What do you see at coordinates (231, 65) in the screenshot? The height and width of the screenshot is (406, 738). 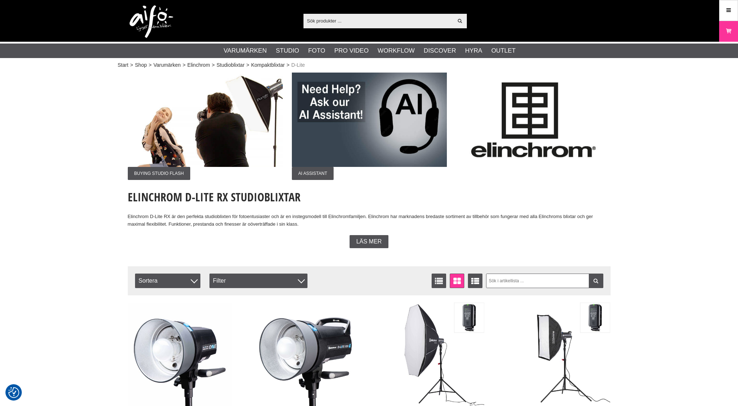 I see `a: Studioblixtar` at bounding box center [231, 65].